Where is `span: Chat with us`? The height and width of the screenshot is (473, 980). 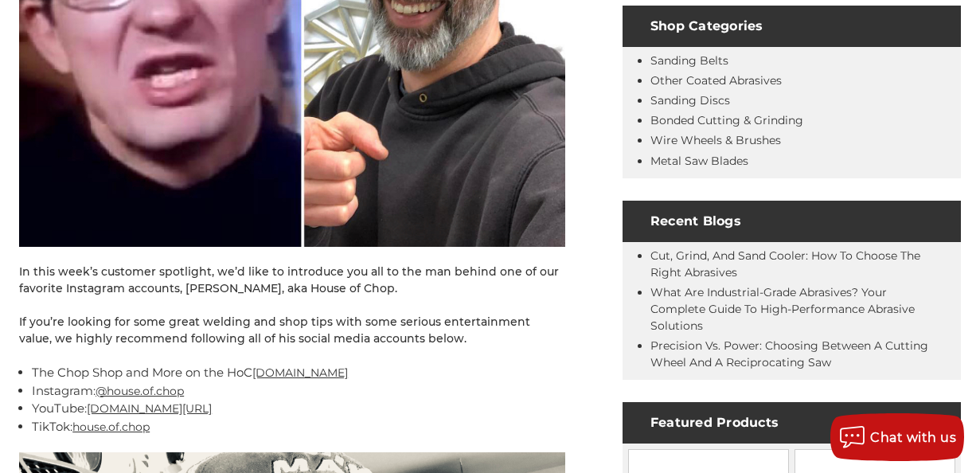 span: Chat with us is located at coordinates (913, 437).